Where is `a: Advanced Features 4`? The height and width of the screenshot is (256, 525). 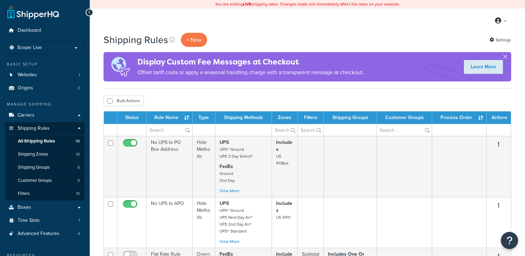 a: Advanced Features 4 is located at coordinates (45, 234).